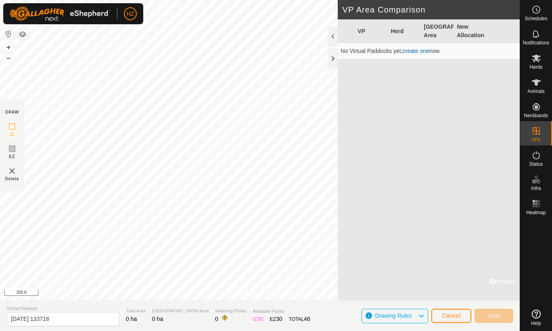 This screenshot has height=331, width=552. Describe the element at coordinates (12, 112) in the screenshot. I see `div: DRAW` at that location.